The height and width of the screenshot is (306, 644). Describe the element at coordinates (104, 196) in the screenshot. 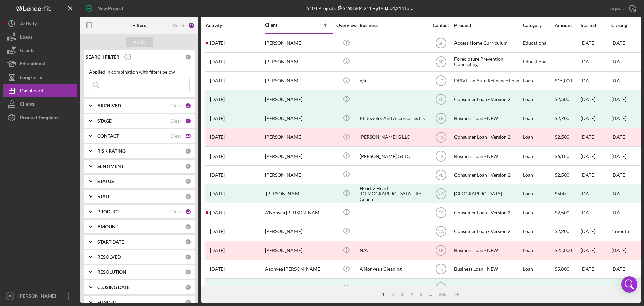

I see `b: STATE` at that location.